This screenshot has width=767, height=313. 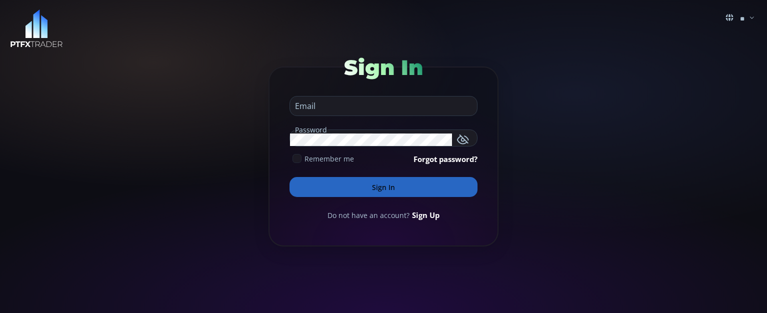 What do you see at coordinates (37, 29) in the screenshot?
I see `img: LOGO` at bounding box center [37, 29].